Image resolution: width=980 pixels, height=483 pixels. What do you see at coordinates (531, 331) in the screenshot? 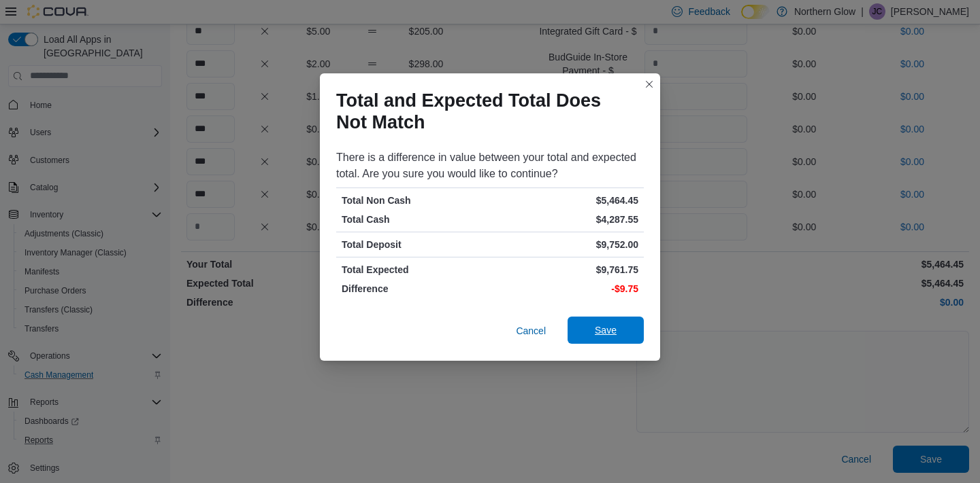
I see `span: Cancel` at bounding box center [531, 331].